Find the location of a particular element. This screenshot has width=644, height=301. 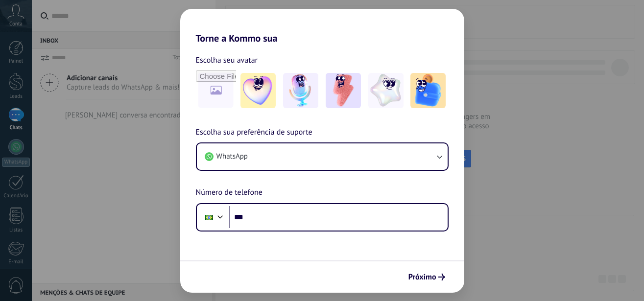

span: Escolha sua preferência de suporte is located at coordinates (254, 132).